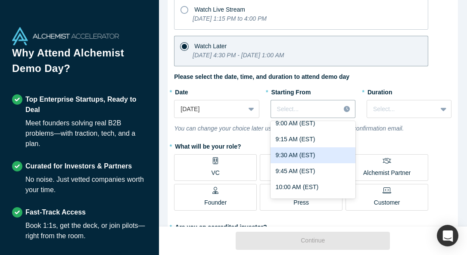 The height and width of the screenshot is (255, 467). Describe the element at coordinates (56, 212) in the screenshot. I see `strong: Fast-Track Access` at that location.